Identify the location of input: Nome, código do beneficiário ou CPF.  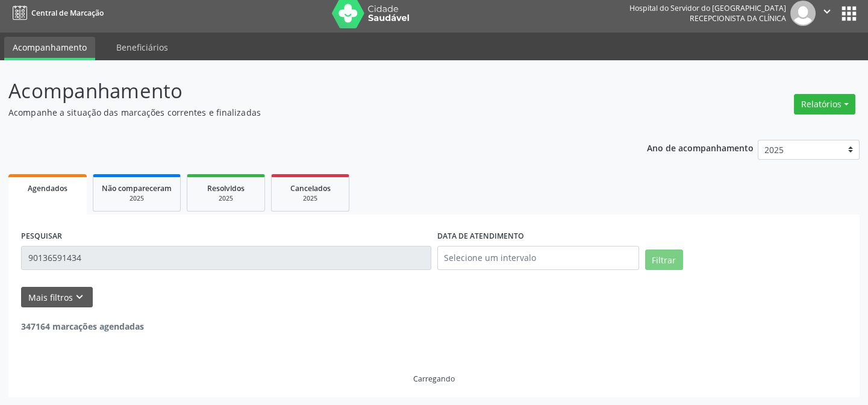
(226, 258).